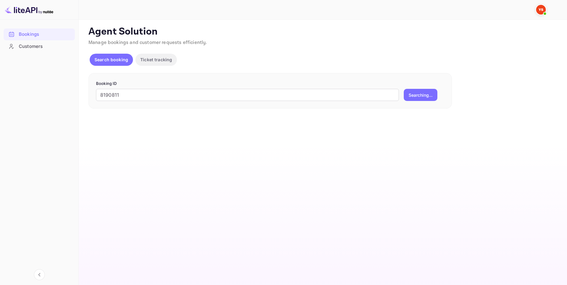  Describe the element at coordinates (39, 275) in the screenshot. I see `button: Collapse navigation` at that location.